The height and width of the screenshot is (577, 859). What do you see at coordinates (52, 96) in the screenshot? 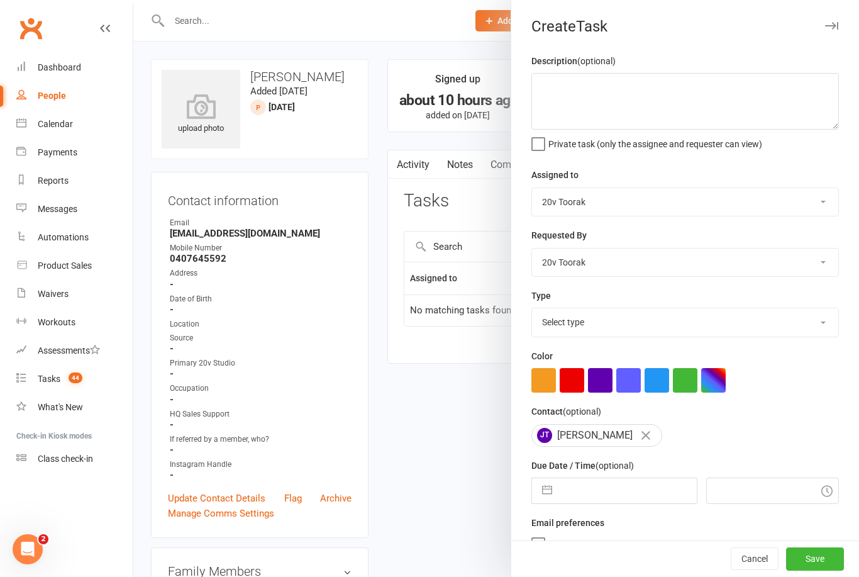
I see `div: People` at bounding box center [52, 96].